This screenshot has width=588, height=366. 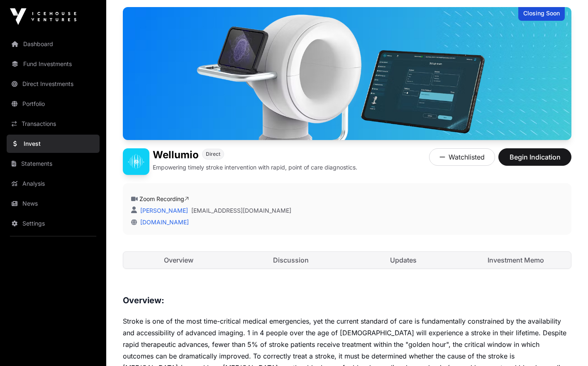 What do you see at coordinates (542, 14) in the screenshot?
I see `div: Closing Soon` at bounding box center [542, 14].